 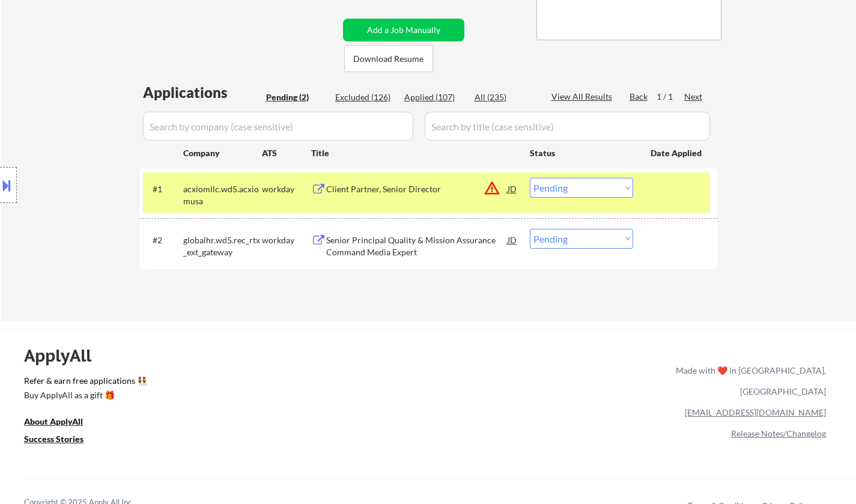 I want to click on div: Title, so click(x=415, y=153).